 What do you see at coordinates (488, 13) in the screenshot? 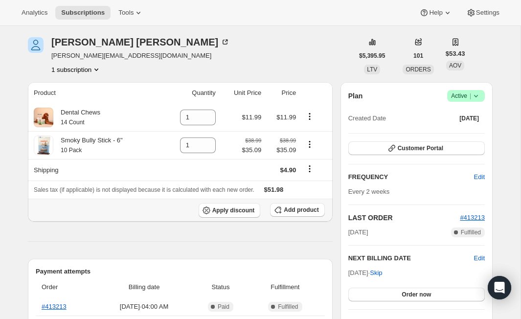
I see `span: Settings` at bounding box center [488, 13].